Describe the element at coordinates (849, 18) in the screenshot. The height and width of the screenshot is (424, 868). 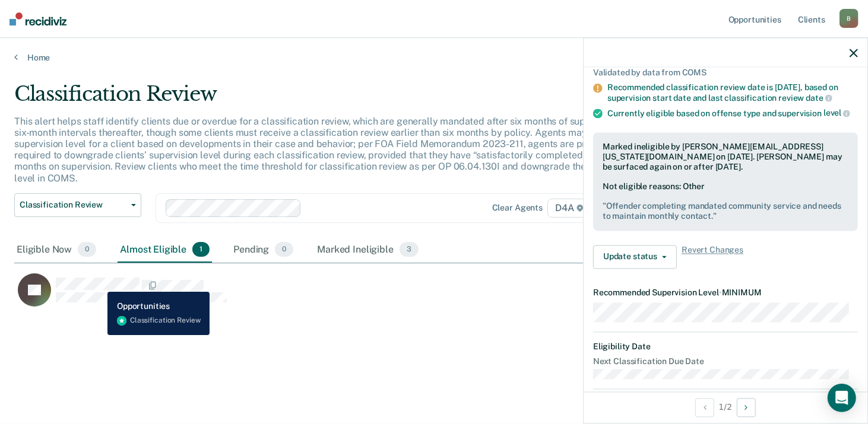
I see `div: B` at that location.